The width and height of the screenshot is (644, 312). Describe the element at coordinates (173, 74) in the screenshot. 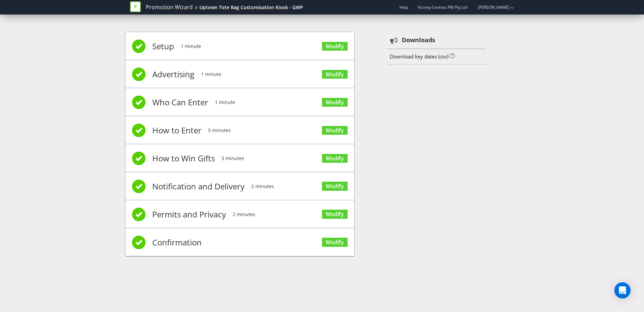

I see `span: Advertising` at that location.